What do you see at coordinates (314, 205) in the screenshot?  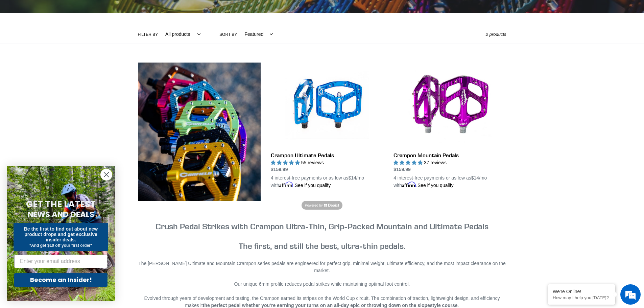 I see `span: Powered by` at bounding box center [314, 205].